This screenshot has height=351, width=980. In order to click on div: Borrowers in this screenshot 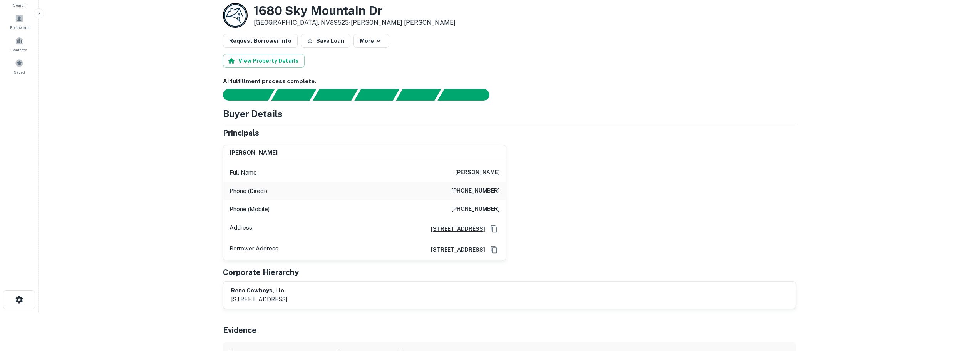, I will do `click(19, 21)`.